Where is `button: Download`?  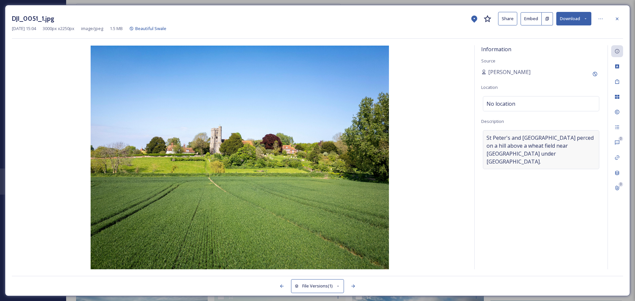
button: Download is located at coordinates (574, 19).